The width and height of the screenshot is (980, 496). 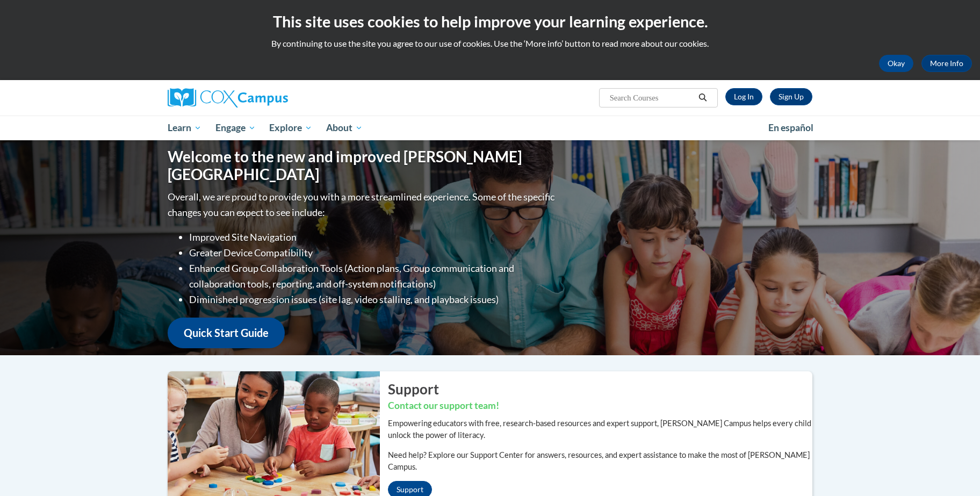 What do you see at coordinates (490, 43) in the screenshot?
I see `p: By continuing to use the site you agree to our use of cookies. Use the ‘More info’ button to read...` at bounding box center [490, 43].